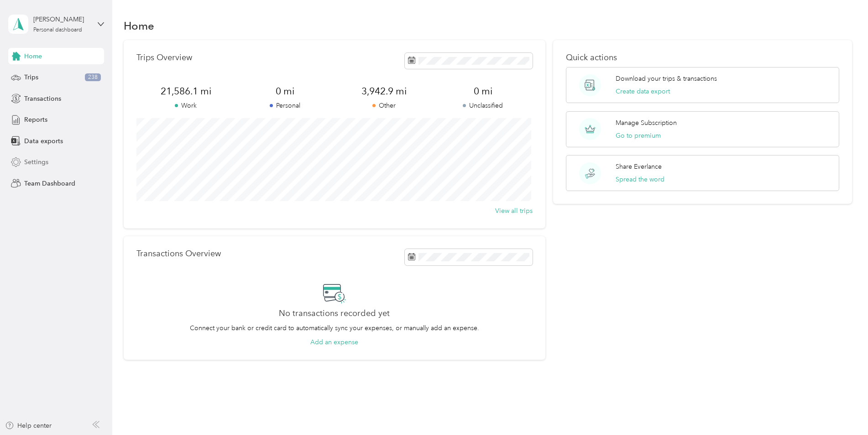  What do you see at coordinates (638, 166) in the screenshot?
I see `p: Share Everlance` at bounding box center [638, 166].